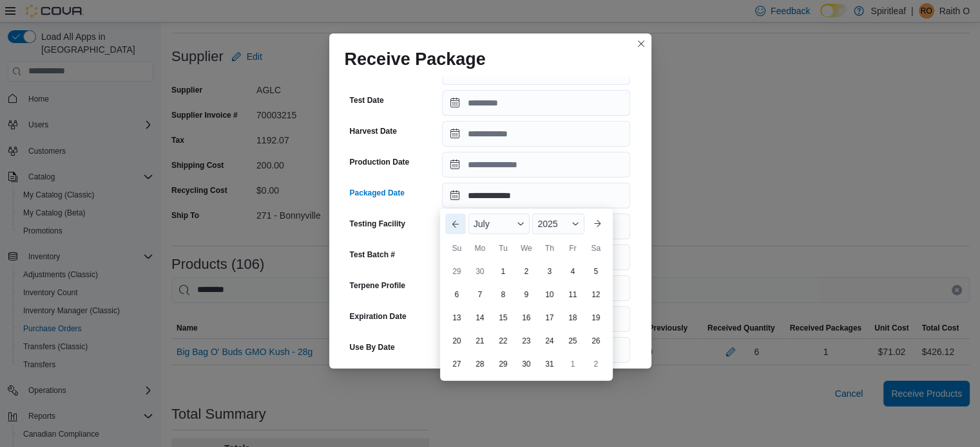 This screenshot has height=447, width=980. What do you see at coordinates (456, 318) in the screenshot?
I see `div: day-13` at bounding box center [456, 318].